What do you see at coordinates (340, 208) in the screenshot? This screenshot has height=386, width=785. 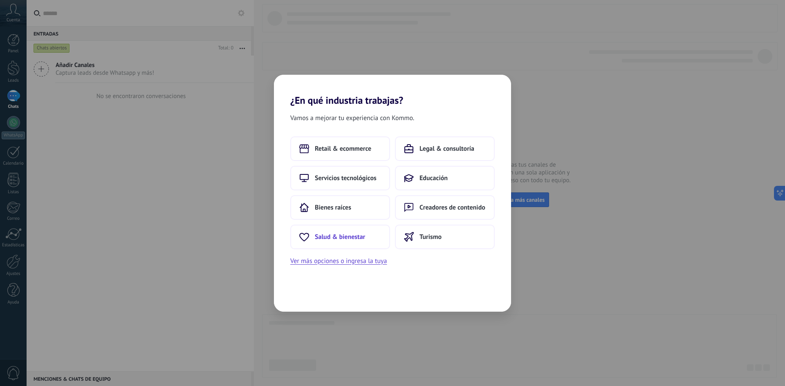 I see `button: Bienes raíces` at bounding box center [340, 208].